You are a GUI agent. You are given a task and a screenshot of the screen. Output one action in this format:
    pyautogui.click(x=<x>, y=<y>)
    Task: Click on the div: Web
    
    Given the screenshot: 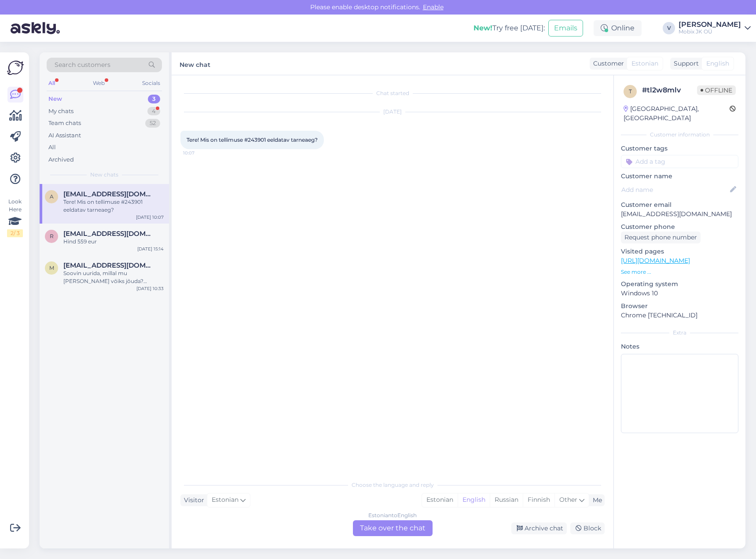 What is the action you would take?
    pyautogui.click(x=99, y=83)
    